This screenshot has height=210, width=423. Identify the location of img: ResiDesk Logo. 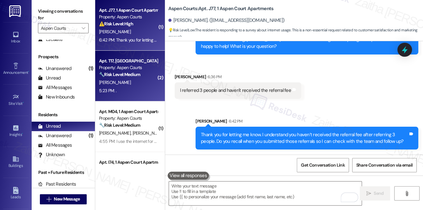
(16, 11).